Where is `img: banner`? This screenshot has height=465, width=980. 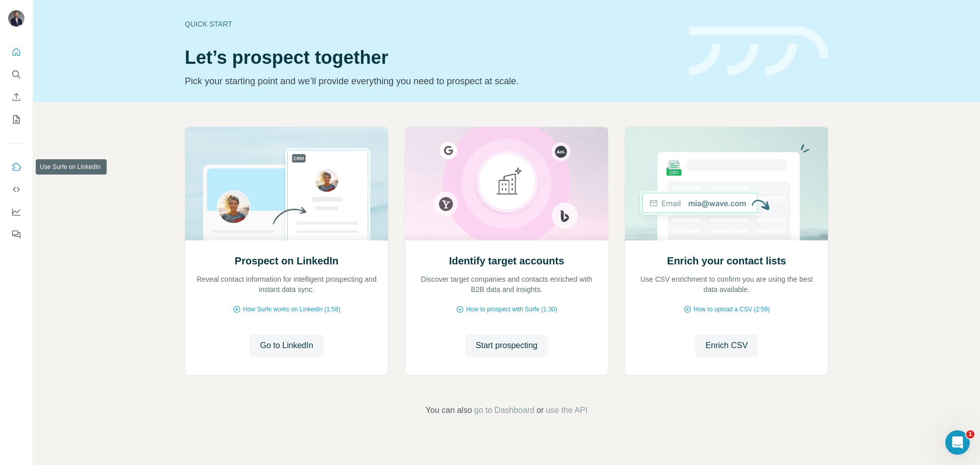
img: banner is located at coordinates (758, 51).